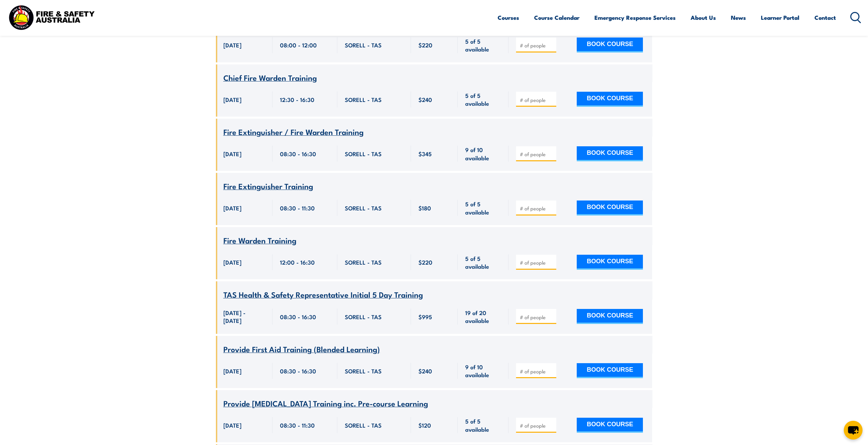  What do you see at coordinates (268, 186) in the screenshot?
I see `a: Fire Extinguisher Training` at bounding box center [268, 186].